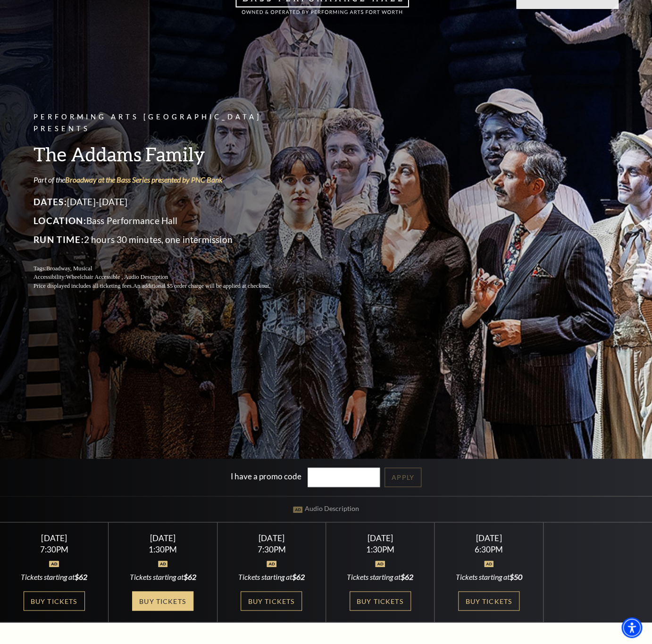 The image size is (652, 644). Describe the element at coordinates (163, 221) in the screenshot. I see `p: Bass Performance Hall` at that location.